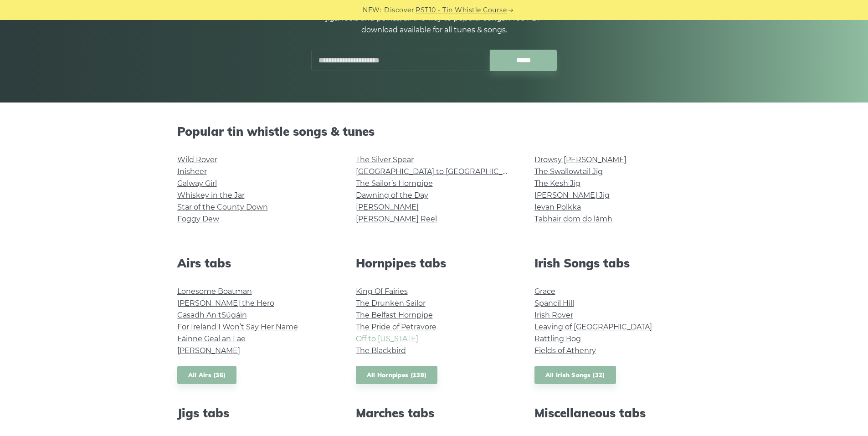 The height and width of the screenshot is (436, 868). What do you see at coordinates (238, 327) in the screenshot?
I see `a: For Ireland I Won’t Say Her Name` at bounding box center [238, 327].